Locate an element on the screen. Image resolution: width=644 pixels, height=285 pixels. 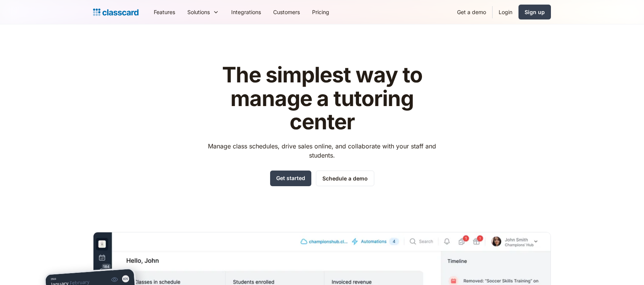
a: Integrations is located at coordinates (246, 12).